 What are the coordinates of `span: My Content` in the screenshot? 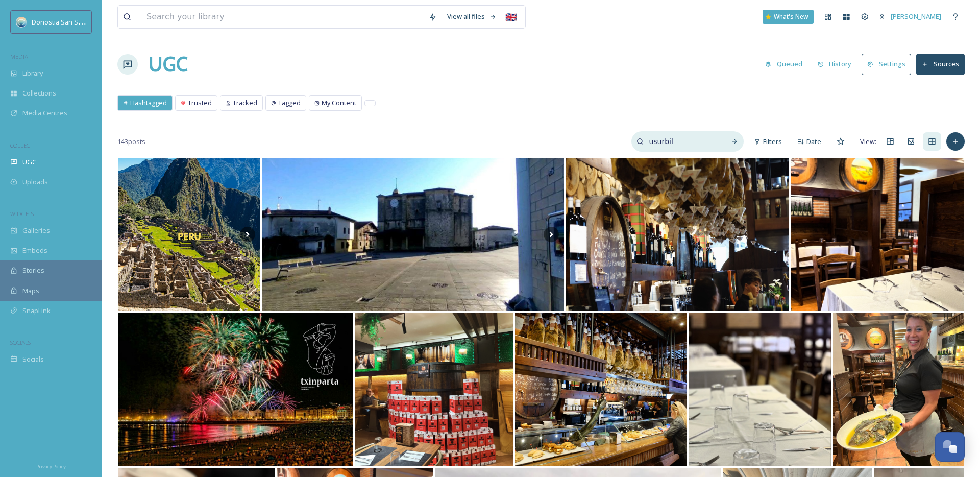 It's located at (339, 103).